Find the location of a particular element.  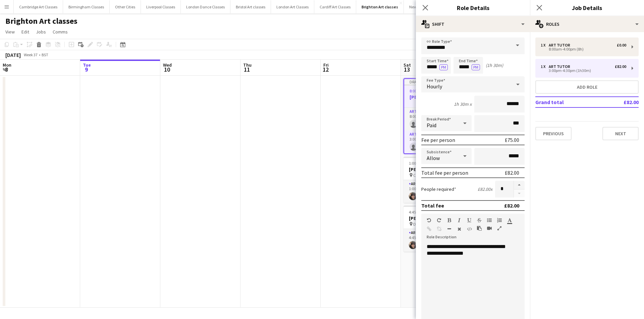

span: Wed is located at coordinates (168, 65).